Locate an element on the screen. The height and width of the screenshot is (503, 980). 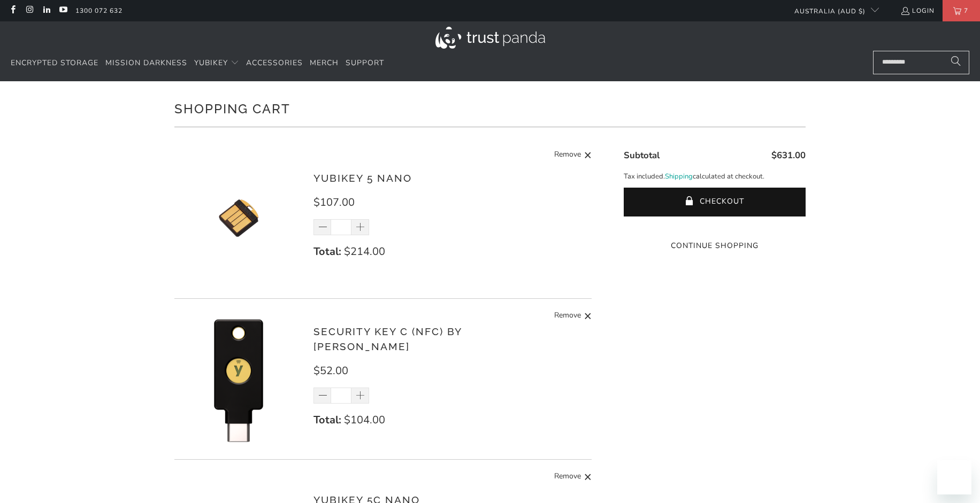
span: YubiKey is located at coordinates (211, 63).